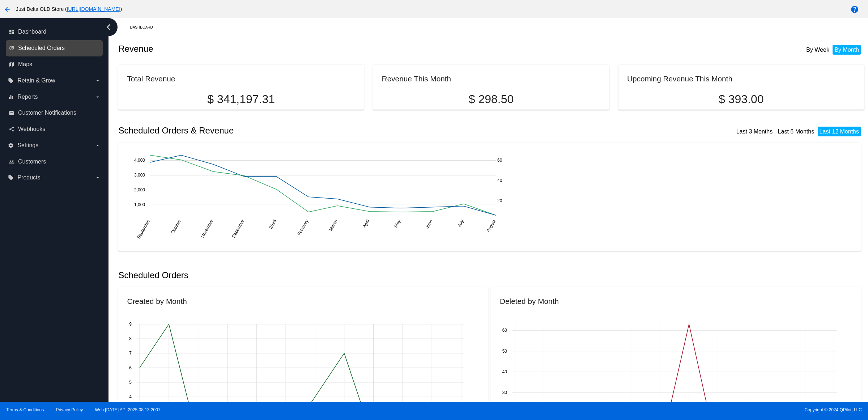 Image resolution: width=868 pixels, height=420 pixels. Describe the element at coordinates (241, 99) in the screenshot. I see `p: $ 341,197.31` at that location.